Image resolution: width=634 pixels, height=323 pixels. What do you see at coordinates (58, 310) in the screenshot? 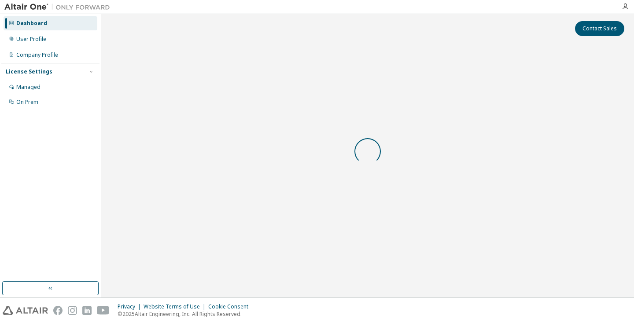
I see `img: facebook.svg` at bounding box center [58, 310].